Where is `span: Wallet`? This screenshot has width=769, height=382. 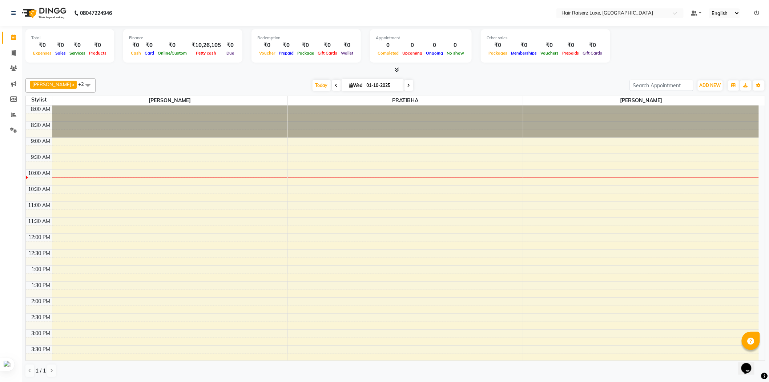 span: Wallet is located at coordinates (347, 53).